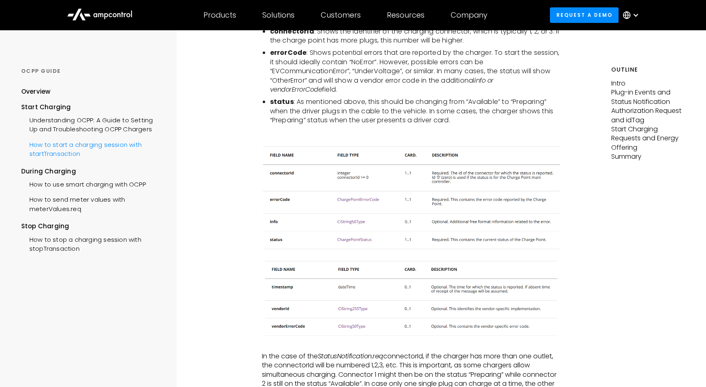 Image resolution: width=706 pixels, height=387 pixels. Describe the element at coordinates (282, 101) in the screenshot. I see `strong: status` at that location.